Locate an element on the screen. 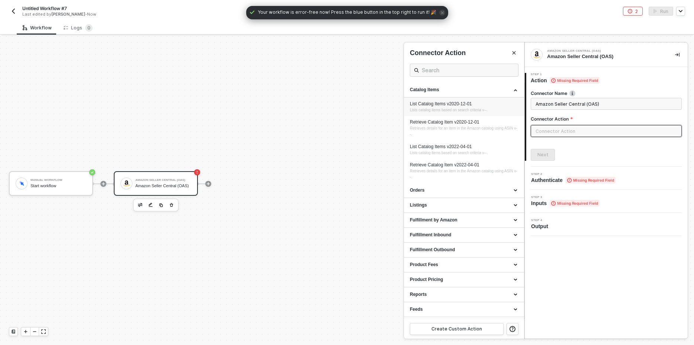 The width and height of the screenshot is (694, 345). button: Close is located at coordinates (514, 53).